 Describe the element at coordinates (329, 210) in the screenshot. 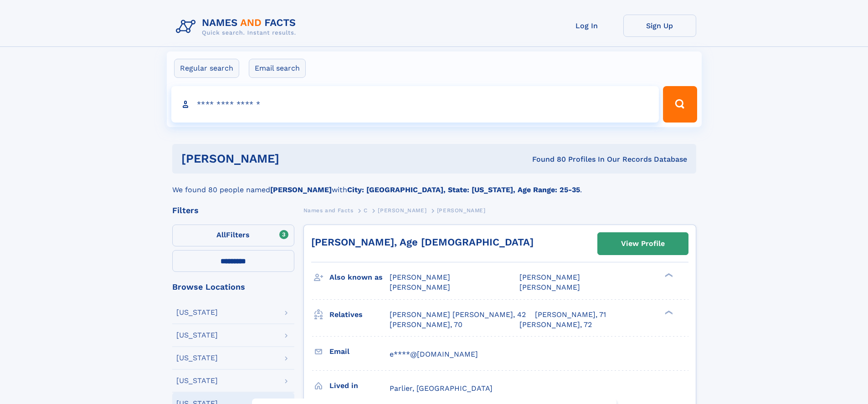

I see `a: Names and Facts` at that location.